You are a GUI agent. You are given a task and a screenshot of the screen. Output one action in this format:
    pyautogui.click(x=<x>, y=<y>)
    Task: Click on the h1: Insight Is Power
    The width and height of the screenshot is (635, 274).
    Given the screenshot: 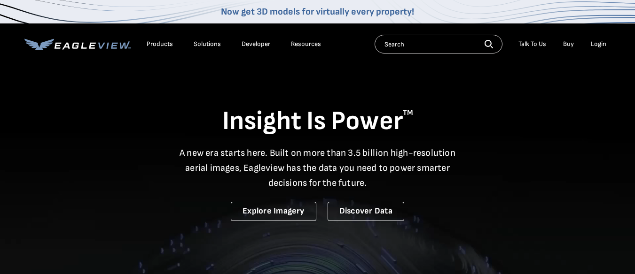 What is the action you would take?
    pyautogui.click(x=318, y=122)
    